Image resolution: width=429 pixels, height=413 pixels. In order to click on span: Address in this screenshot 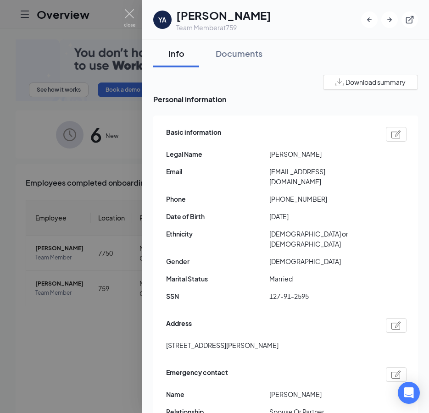, I will do `click(179, 326)`.